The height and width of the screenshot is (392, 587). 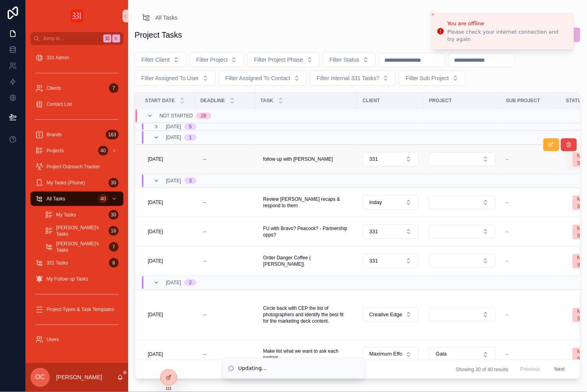 What do you see at coordinates (371, 100) in the screenshot?
I see `span: Client` at bounding box center [371, 100].